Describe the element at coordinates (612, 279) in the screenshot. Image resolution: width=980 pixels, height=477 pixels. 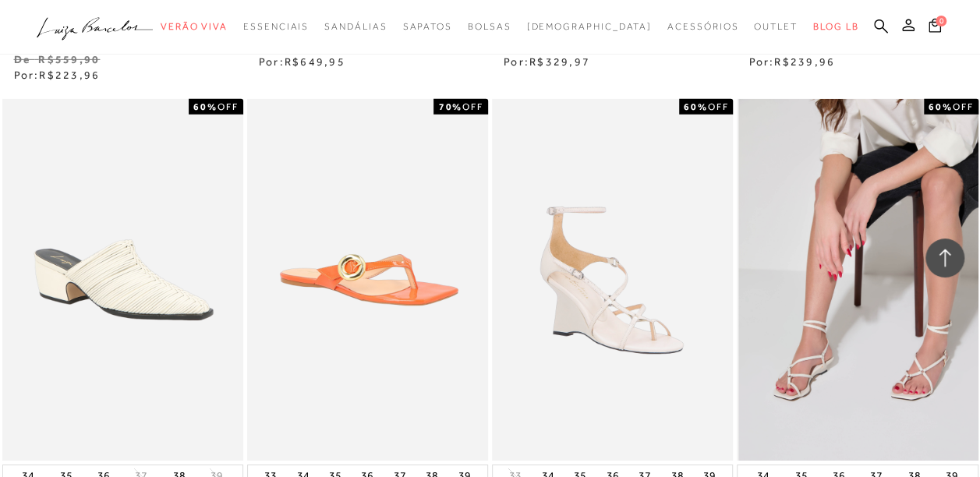
I see `a: SANDÁLIA ANABELA EM COURO OFF WHITE MINIMALISTA COM AROS METÁLICOS SANDÁLIA ANABELA EM COURO OFF ...` at that location.